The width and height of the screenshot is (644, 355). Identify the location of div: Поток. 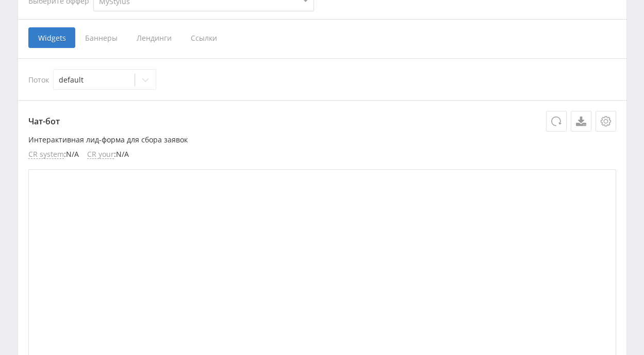
(322, 80).